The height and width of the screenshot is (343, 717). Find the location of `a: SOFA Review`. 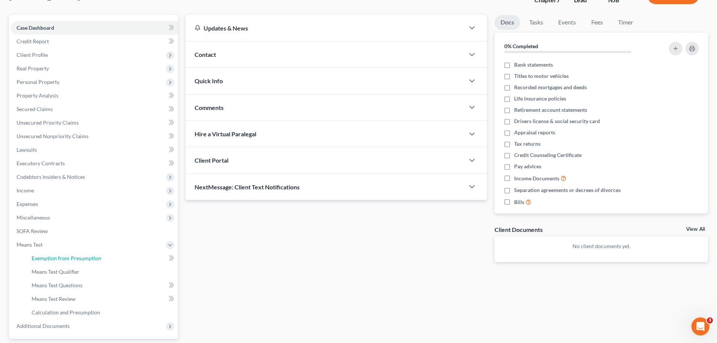

a: SOFA Review is located at coordinates (94, 231).